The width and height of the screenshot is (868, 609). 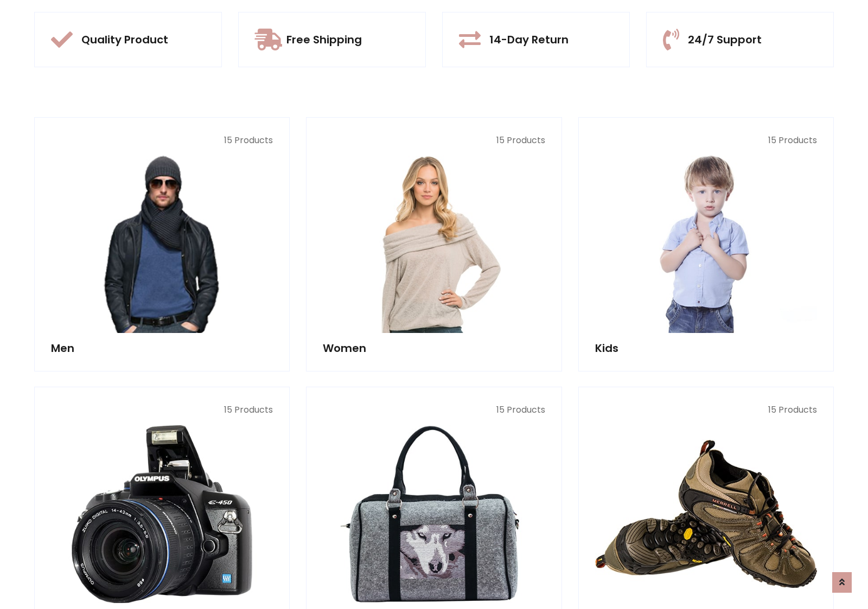 I want to click on h5: 14-Day Return, so click(x=529, y=39).